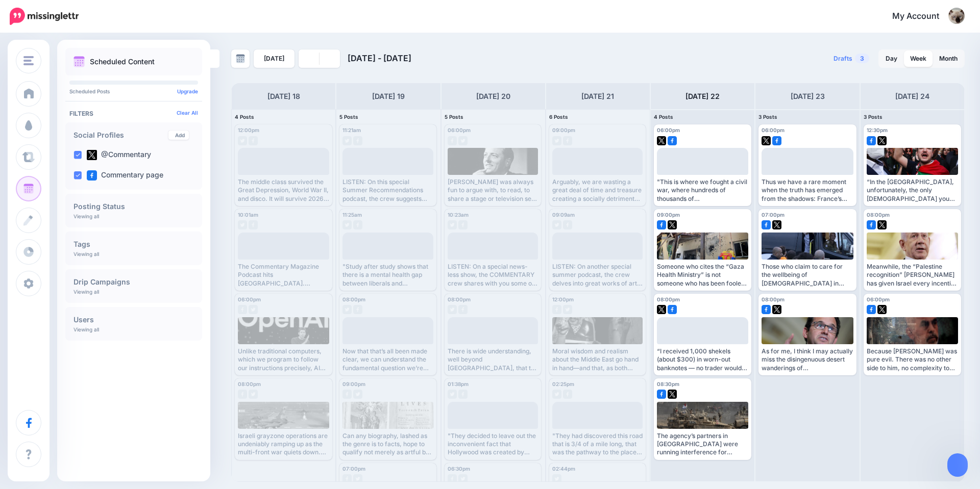 Image resolution: width=980 pixels, height=489 pixels. Describe the element at coordinates (702, 275) in the screenshot. I see `div: Someone who cites the “Gaza Health Ministry” is not someone who has been fooled by one side; it i...` at that location.